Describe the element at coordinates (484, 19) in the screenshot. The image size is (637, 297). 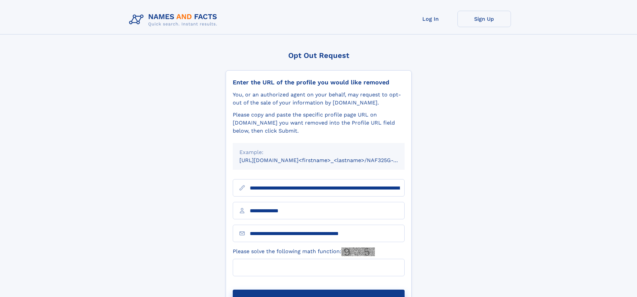
I see `a: Sign Up` at that location.